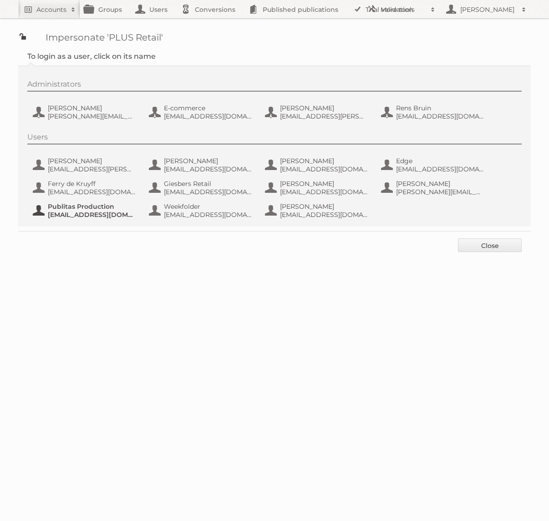  What do you see at coordinates (92, 56) in the screenshot?
I see `legend: To login as a user, click on its name` at bounding box center [92, 56].